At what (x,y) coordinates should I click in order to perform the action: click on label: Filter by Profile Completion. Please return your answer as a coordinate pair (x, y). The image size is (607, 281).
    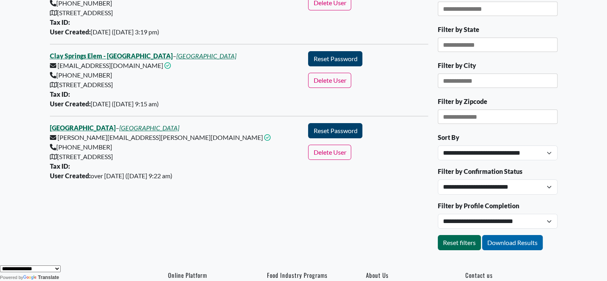
    Looking at the image, I should click on (479, 206).